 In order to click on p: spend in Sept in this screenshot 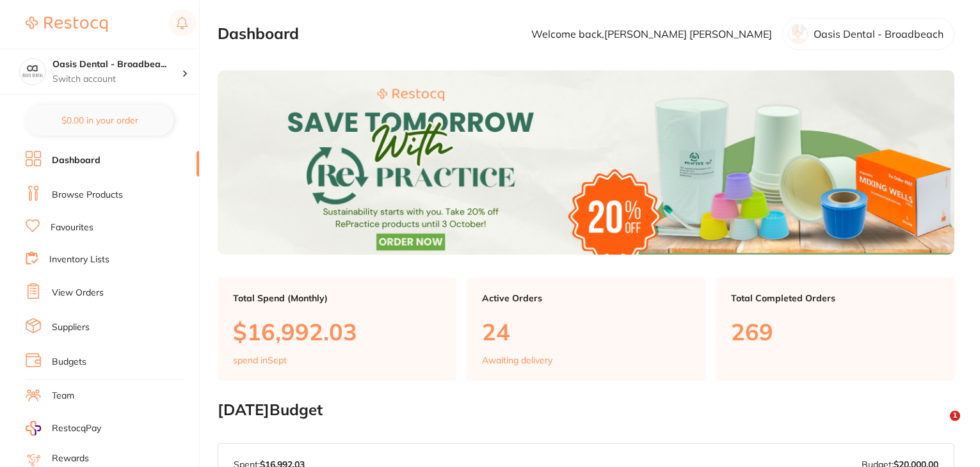, I will do `click(260, 360)`.